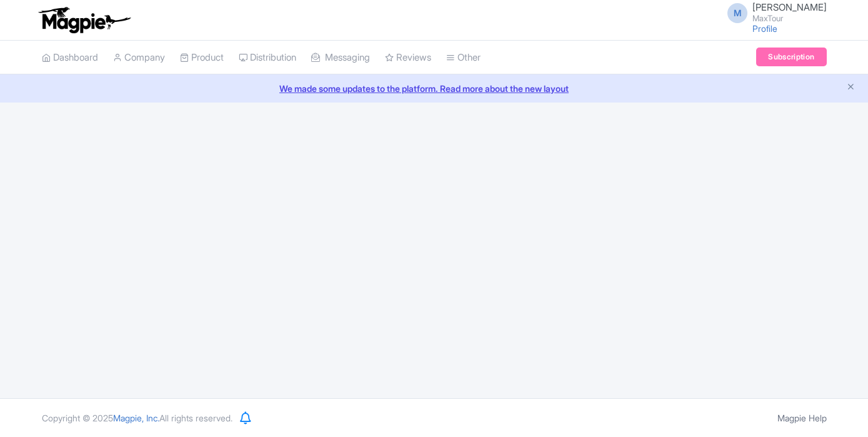 This screenshot has width=868, height=437. I want to click on button: Close announcement, so click(851, 88).